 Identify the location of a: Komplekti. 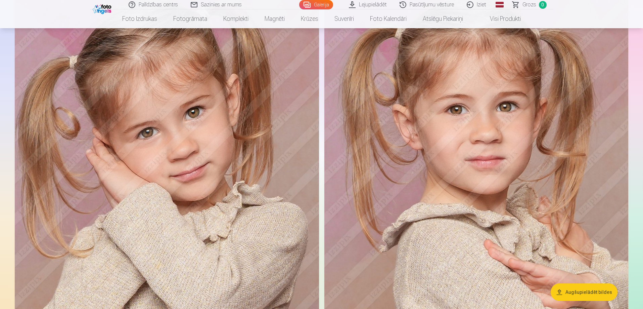
(236, 19).